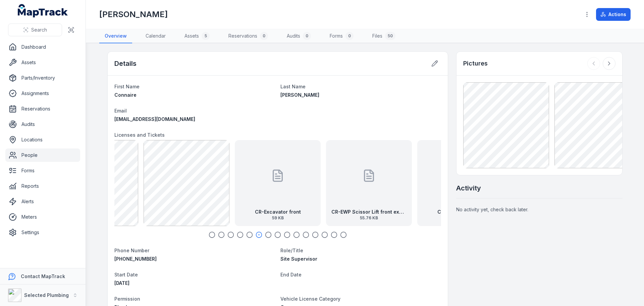  What do you see at coordinates (43, 232) in the screenshot?
I see `a: Settings` at bounding box center [43, 232].